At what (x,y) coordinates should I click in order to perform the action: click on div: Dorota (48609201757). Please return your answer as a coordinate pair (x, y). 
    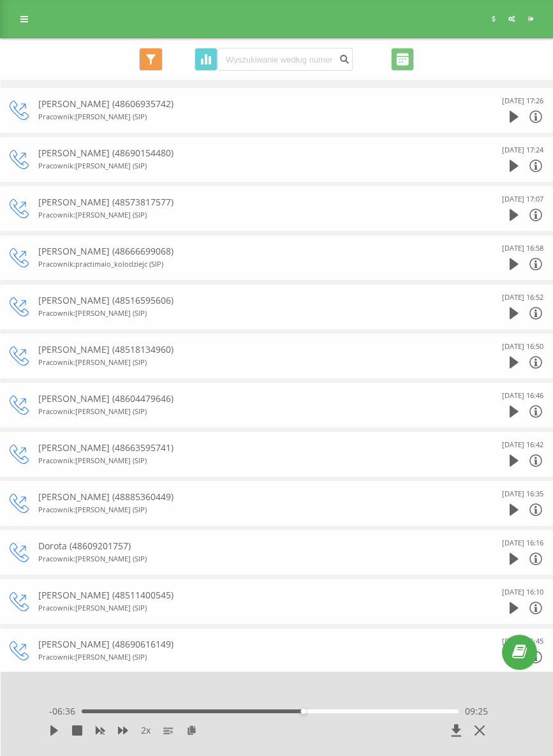
    Looking at the image, I should click on (249, 546).